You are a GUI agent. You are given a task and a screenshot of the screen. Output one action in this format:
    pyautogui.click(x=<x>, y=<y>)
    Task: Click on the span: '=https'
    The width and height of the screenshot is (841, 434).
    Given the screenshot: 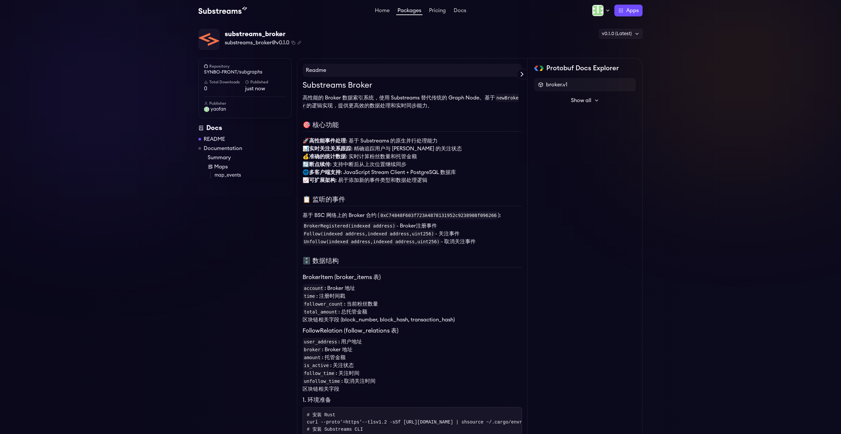 What is the action you would take?
    pyautogui.click(x=351, y=423)
    